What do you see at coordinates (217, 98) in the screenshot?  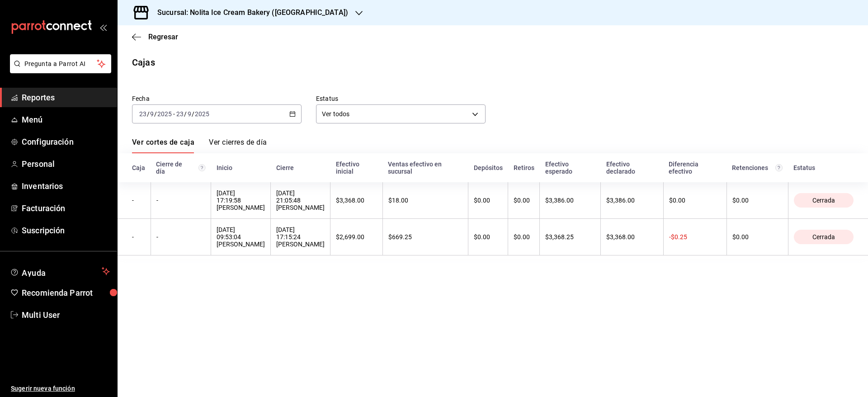 I see `label: Fecha` at bounding box center [217, 98].